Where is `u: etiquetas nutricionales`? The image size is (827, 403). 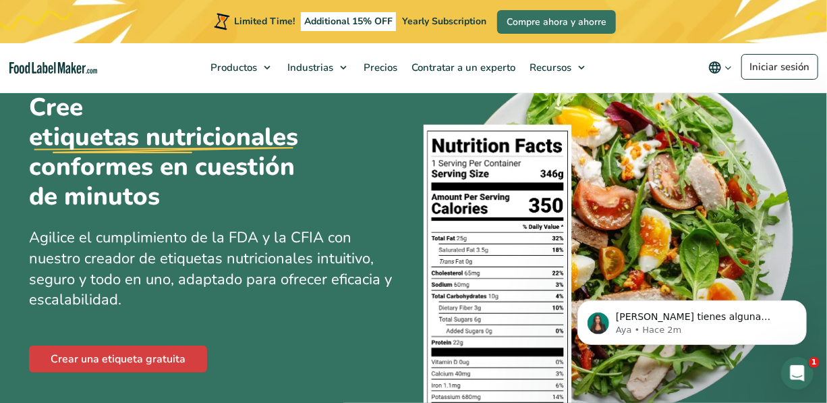
u: etiquetas nutricionales is located at coordinates (163, 137).